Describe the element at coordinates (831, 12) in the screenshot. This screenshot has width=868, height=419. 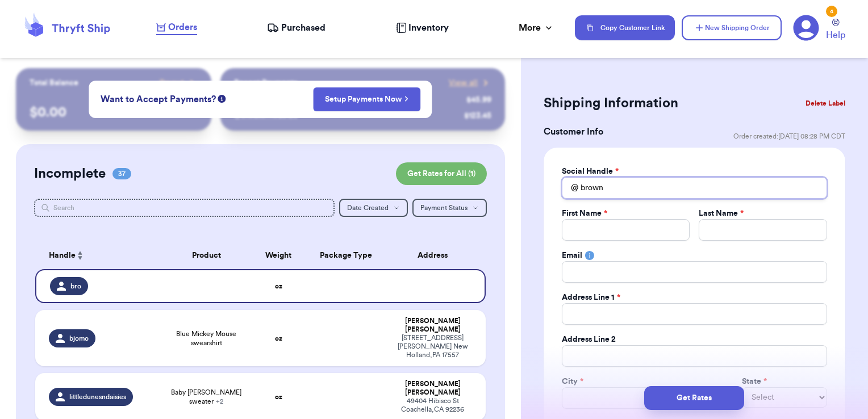
I see `div: 4` at that location.